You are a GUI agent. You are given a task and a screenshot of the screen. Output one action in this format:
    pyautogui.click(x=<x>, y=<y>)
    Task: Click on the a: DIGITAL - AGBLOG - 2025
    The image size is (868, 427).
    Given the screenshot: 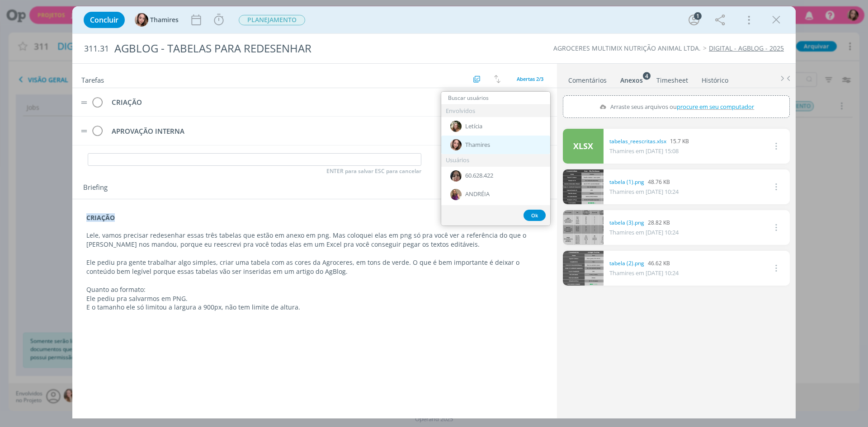 What is the action you would take?
    pyautogui.click(x=746, y=48)
    